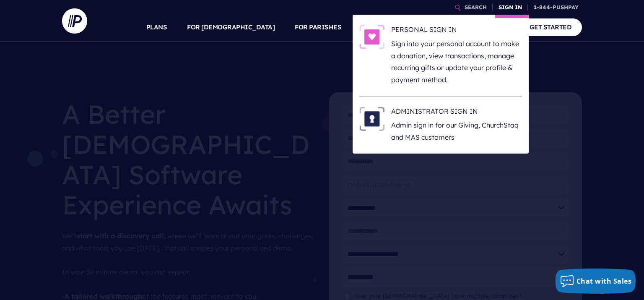 Image resolution: width=644 pixels, height=300 pixels. Describe the element at coordinates (441, 55) in the screenshot. I see `a: PERSONAL SIGN IN - Illustration PERSONAL SIGN IN Sign into your personal account to make a donati...` at that location.